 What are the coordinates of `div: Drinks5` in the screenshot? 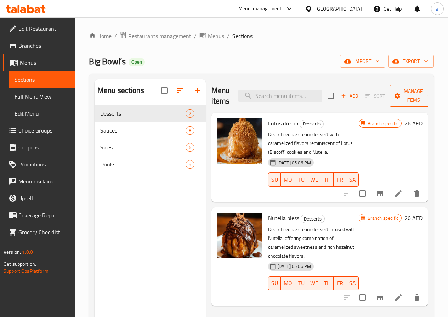 It's located at (150, 165).